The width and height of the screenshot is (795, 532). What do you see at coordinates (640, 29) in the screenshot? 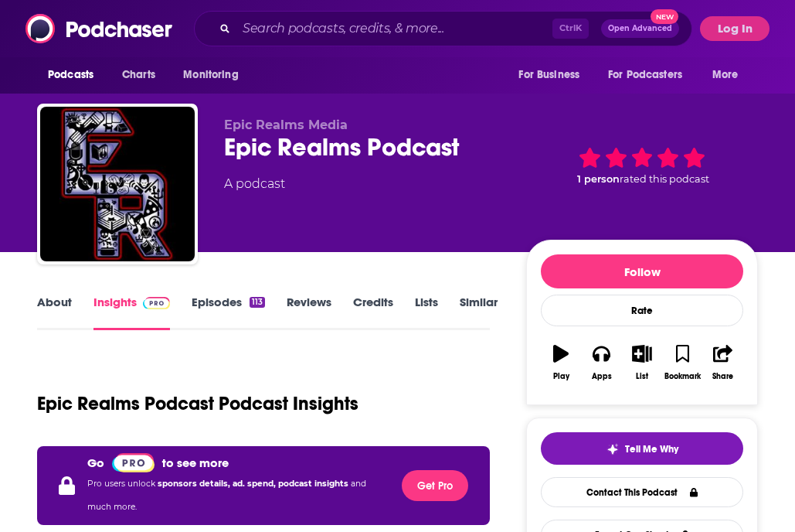
I see `button: Open AdvancedNew` at bounding box center [640, 29].